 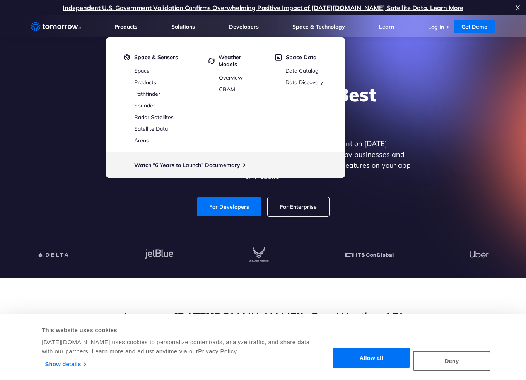 What do you see at coordinates (127, 57) in the screenshot?
I see `img: satelight.svg` at bounding box center [127, 57].